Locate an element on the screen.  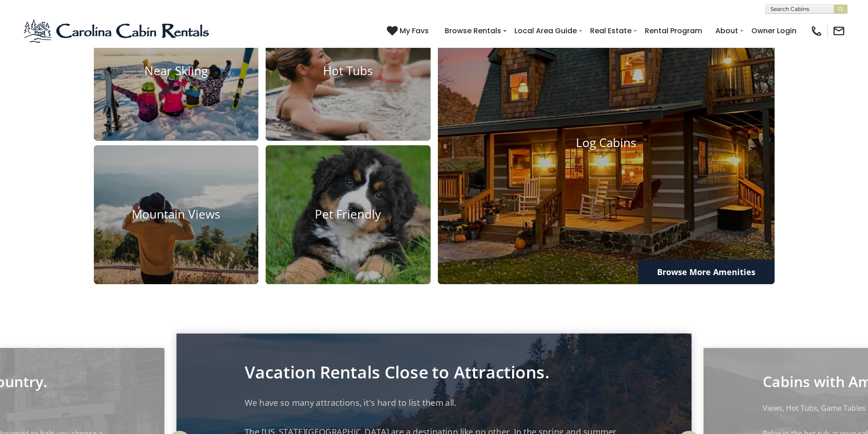
img: mail-regular-black.png is located at coordinates (839, 31).